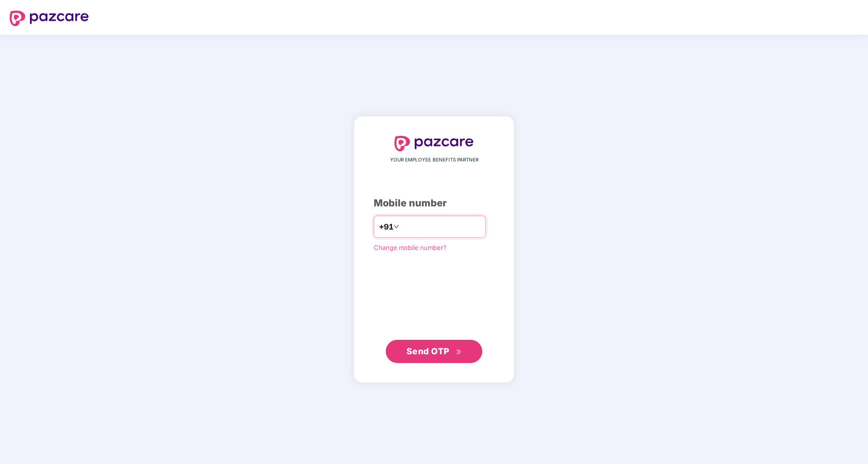  What do you see at coordinates (410, 247) in the screenshot?
I see `a: Change mobile number?` at bounding box center [410, 247].